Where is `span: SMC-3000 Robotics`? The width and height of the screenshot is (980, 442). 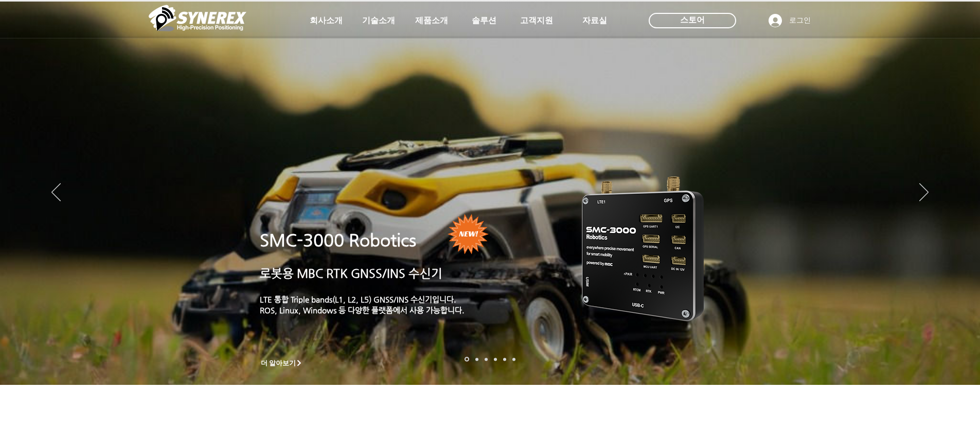 span: SMC-3000 Robotics is located at coordinates (338, 241).